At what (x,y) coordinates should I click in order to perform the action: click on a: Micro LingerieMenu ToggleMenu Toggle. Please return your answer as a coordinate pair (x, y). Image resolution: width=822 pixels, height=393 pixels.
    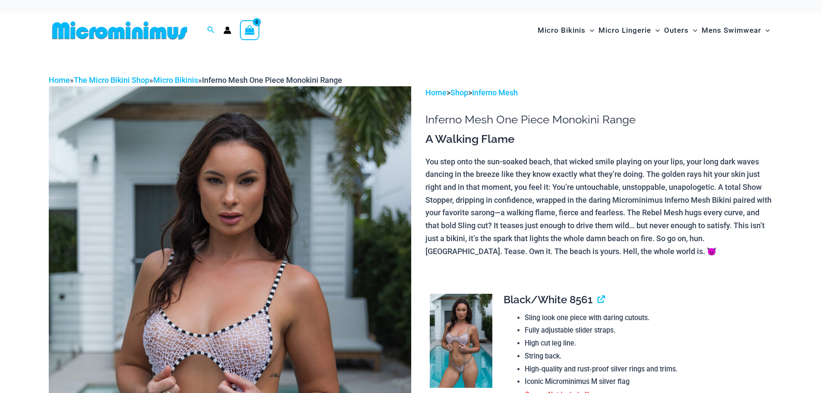
    Looking at the image, I should click on (629, 30).